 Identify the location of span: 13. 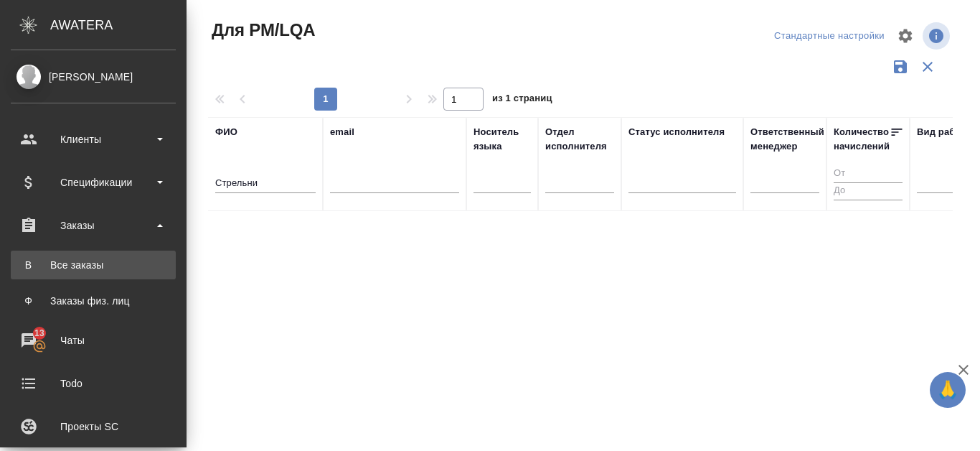
(39, 333).